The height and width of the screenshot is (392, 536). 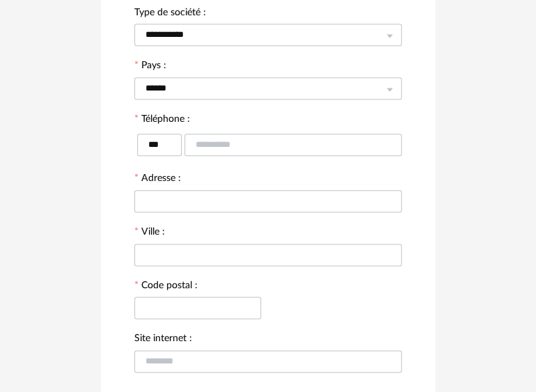 I want to click on label: Ville :, so click(x=150, y=233).